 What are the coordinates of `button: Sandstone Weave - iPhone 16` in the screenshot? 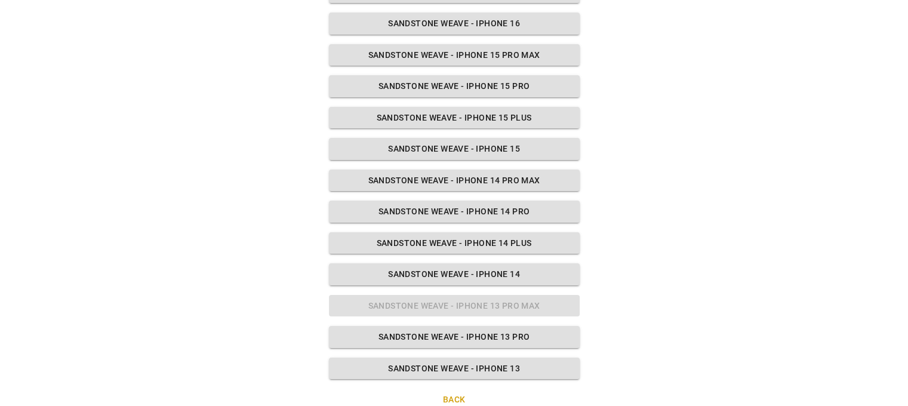 It's located at (454, 23).